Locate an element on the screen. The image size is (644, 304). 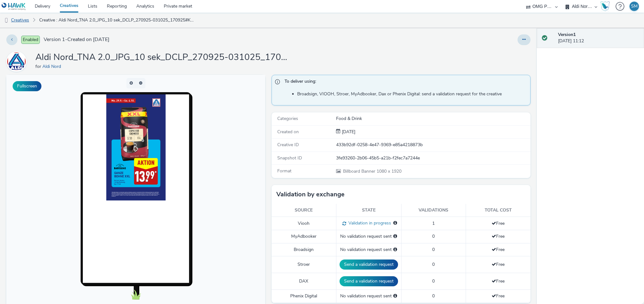
span: 1080 x 1920 is located at coordinates (372, 172).